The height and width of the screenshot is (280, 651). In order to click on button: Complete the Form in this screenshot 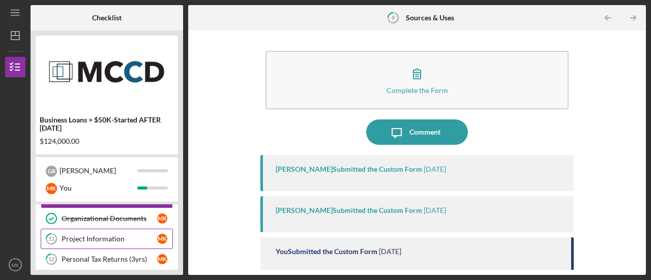, I will do `click(417, 80)`.